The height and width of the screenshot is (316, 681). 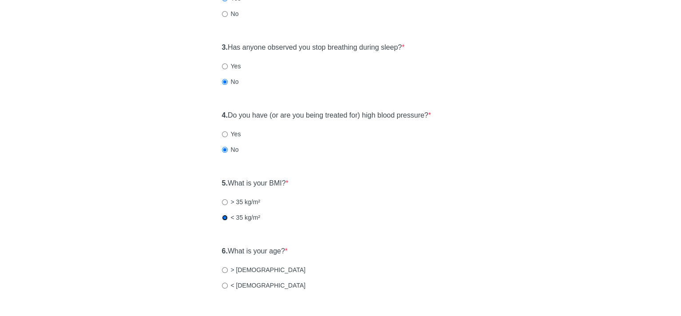 What do you see at coordinates (225, 47) in the screenshot?
I see `strong: 3.` at bounding box center [225, 47].